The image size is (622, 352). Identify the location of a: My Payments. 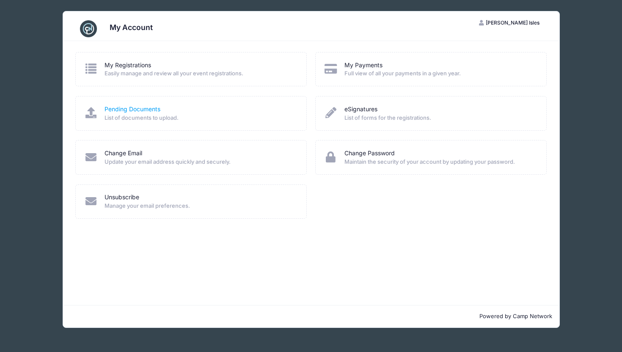
(364, 65).